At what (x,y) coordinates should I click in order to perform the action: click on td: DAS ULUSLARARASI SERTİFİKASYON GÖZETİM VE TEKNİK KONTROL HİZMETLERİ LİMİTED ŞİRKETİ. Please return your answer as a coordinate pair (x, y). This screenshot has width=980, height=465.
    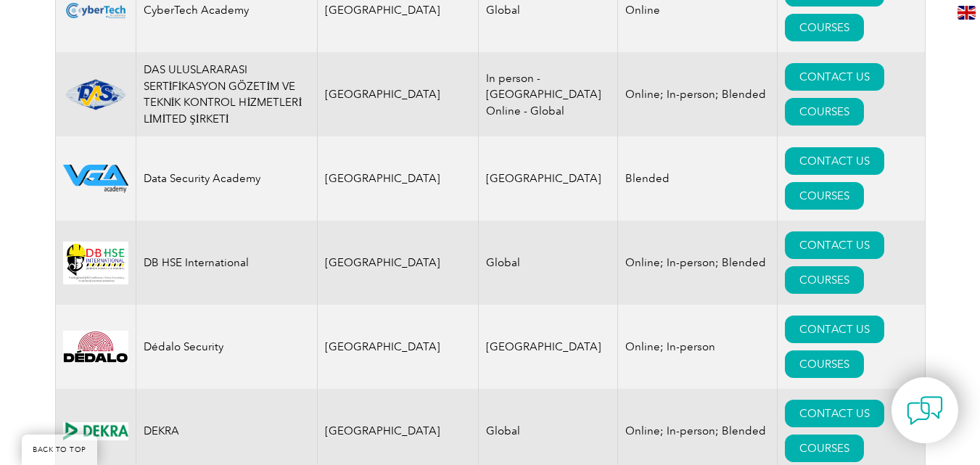
    Looking at the image, I should click on (227, 94).